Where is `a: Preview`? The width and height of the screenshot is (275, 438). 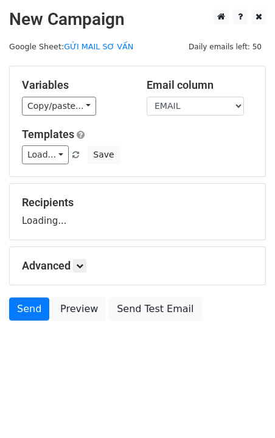
a: Preview is located at coordinates (79, 309).